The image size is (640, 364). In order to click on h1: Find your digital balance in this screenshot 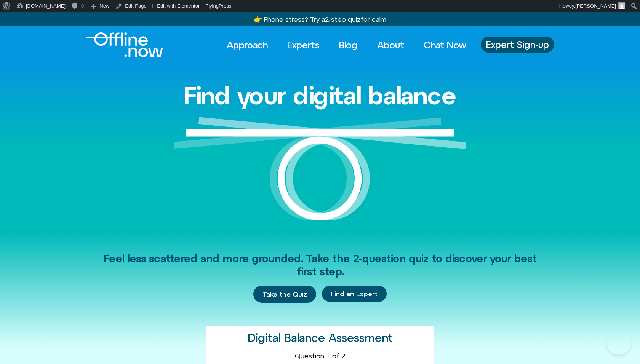, I will do `click(320, 95)`.